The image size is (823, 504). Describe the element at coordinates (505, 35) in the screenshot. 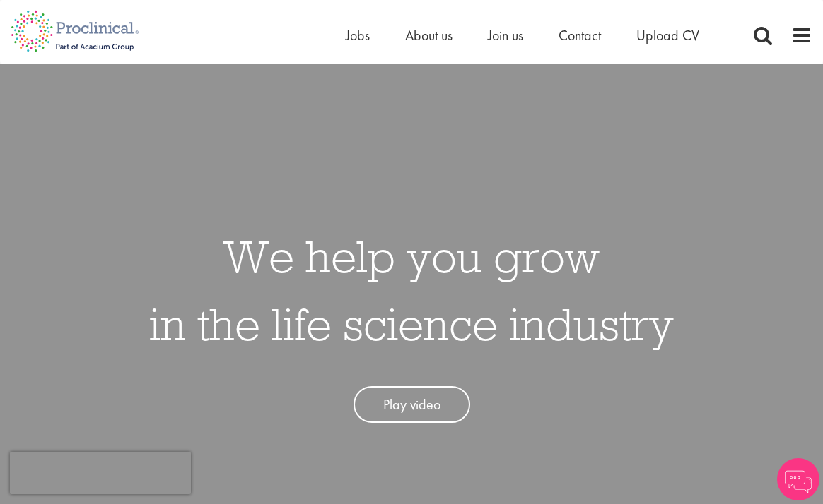

I see `a: Join us` at that location.